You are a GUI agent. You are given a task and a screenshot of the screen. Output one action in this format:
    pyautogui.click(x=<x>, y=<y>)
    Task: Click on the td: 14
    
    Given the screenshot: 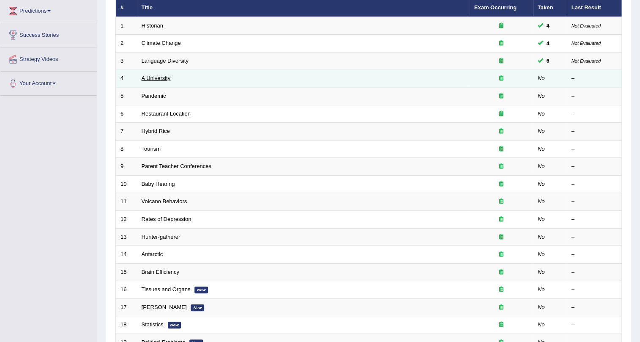 What is the action you would take?
    pyautogui.click(x=126, y=255)
    